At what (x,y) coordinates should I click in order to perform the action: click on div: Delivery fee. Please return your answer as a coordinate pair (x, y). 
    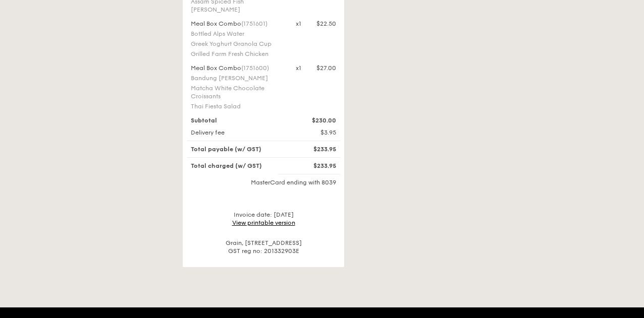
    Looking at the image, I should click on (237, 133).